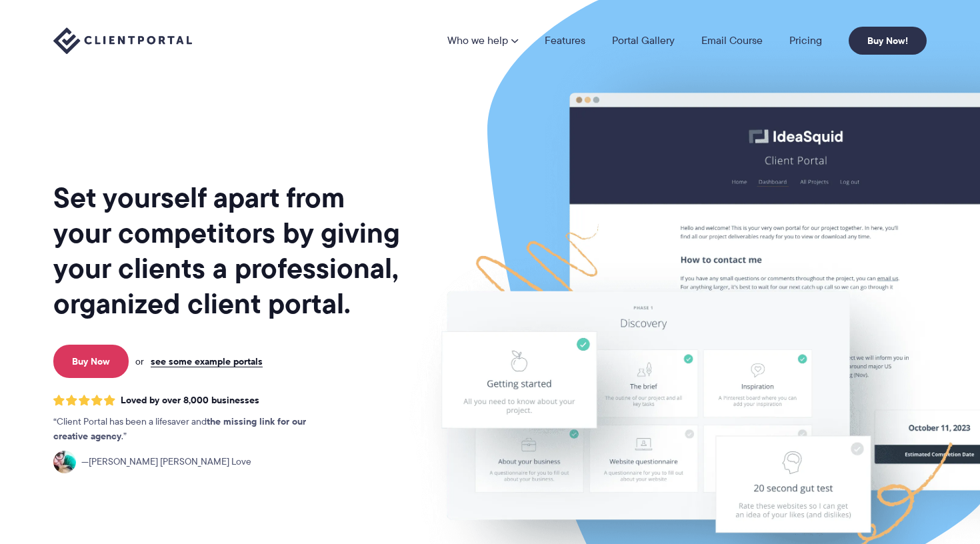  Describe the element at coordinates (140, 361) in the screenshot. I see `span: or` at that location.